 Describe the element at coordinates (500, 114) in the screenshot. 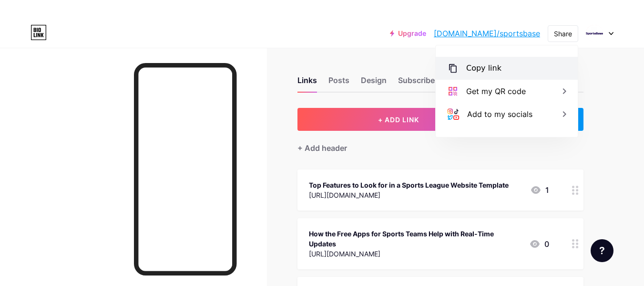

I see `div: Add to my socials` at that location.